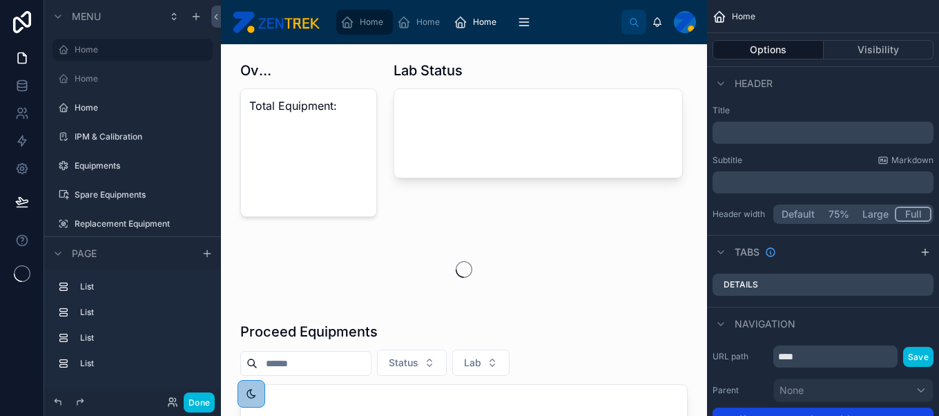 The width and height of the screenshot is (939, 416). I want to click on button: Visibility, so click(879, 50).